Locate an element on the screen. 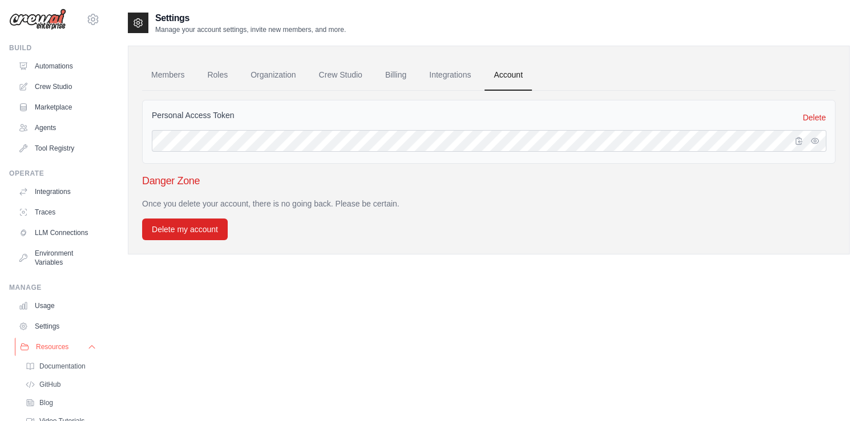 Image resolution: width=868 pixels, height=421 pixels. a: Documentation is located at coordinates (60, 366).